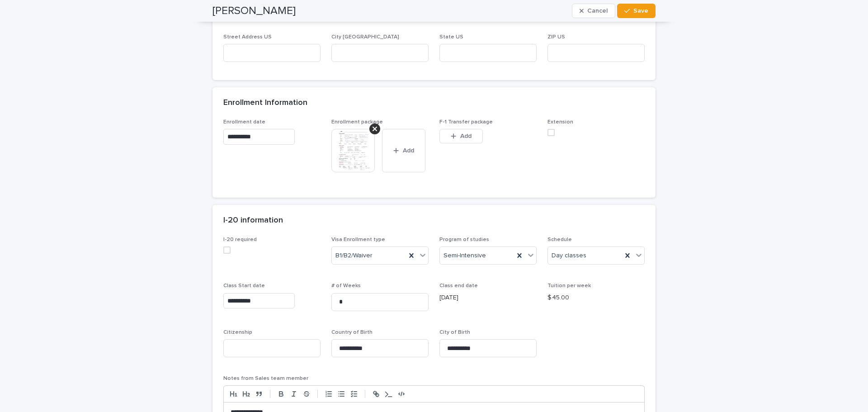  Describe the element at coordinates (451, 37) in the screenshot. I see `span: State US` at that location.